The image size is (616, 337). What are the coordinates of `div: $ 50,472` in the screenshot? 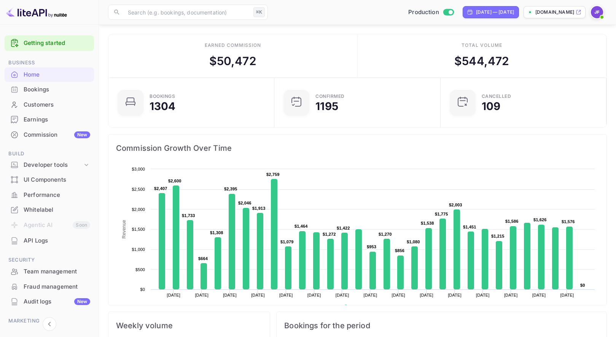 It's located at (233, 61).